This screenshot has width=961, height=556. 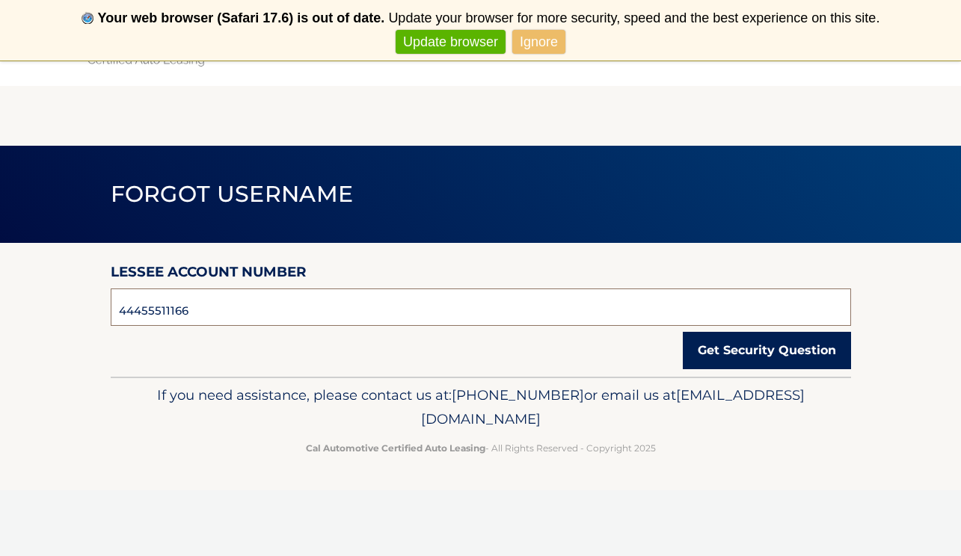 I want to click on span: Forgot Username, so click(x=232, y=194).